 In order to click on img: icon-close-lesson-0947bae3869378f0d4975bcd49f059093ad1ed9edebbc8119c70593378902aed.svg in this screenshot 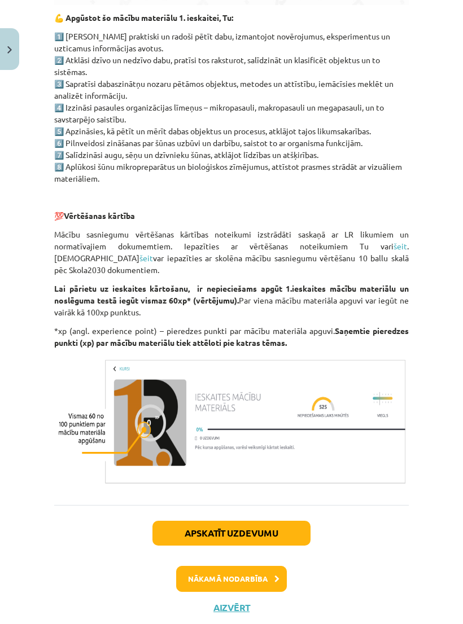, I will do `click(10, 50)`.